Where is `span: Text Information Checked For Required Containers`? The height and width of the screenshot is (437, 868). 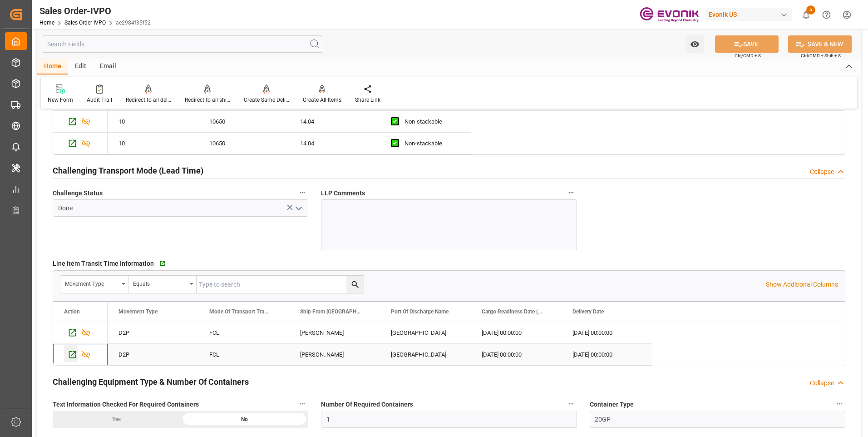
span: Text Information Checked For Required Containers is located at coordinates (126, 404).